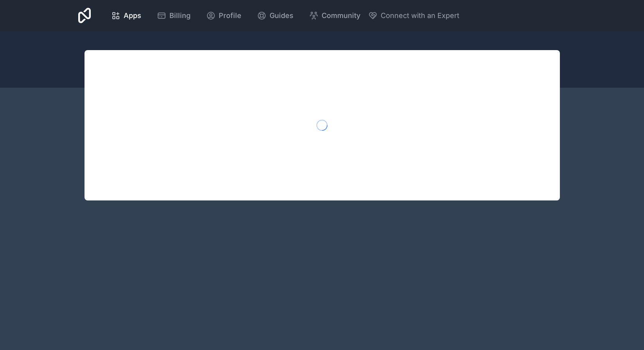 This screenshot has width=644, height=350. Describe the element at coordinates (180, 16) in the screenshot. I see `span: Billing` at that location.